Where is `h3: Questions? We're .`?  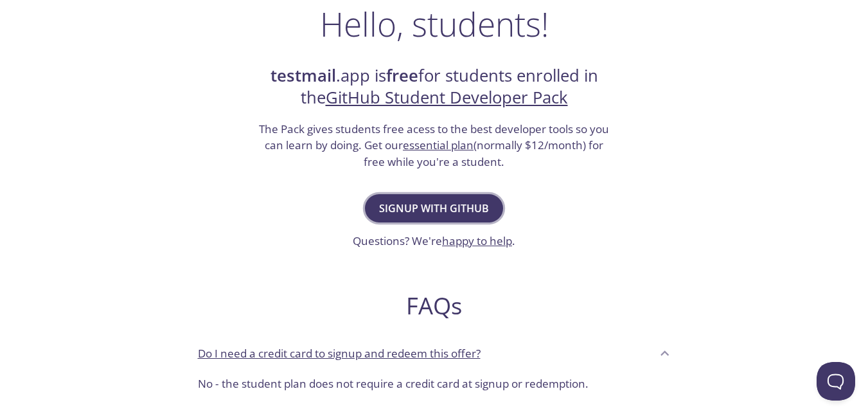
h3: Questions? We're . is located at coordinates (434, 241).